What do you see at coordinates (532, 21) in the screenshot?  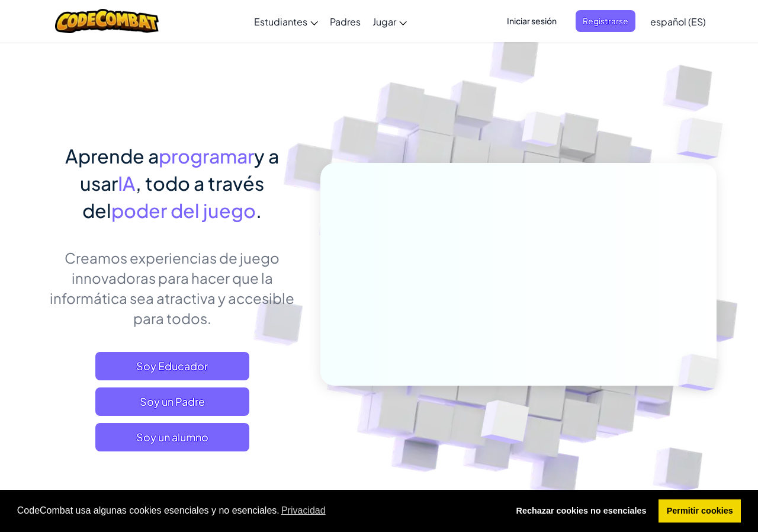 I see `span: Iniciar sesión` at bounding box center [532, 21].